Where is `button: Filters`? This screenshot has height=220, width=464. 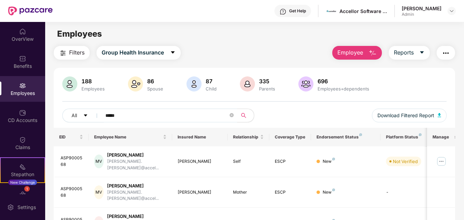
button: Filters is located at coordinates (72, 53).